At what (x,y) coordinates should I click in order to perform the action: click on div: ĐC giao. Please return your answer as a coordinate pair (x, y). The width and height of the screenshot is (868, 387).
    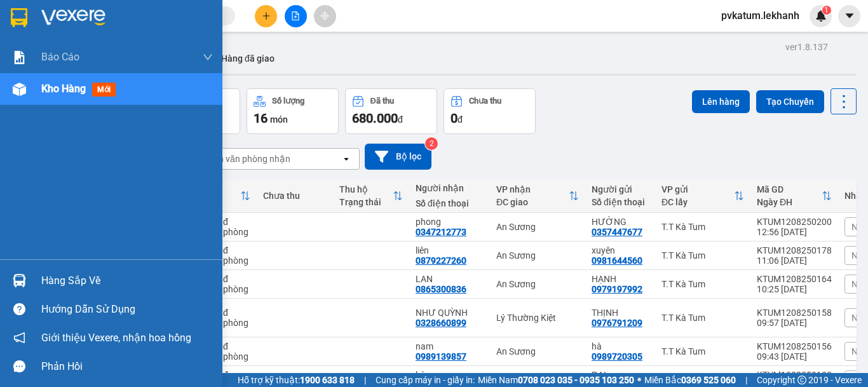
    Looking at the image, I should click on (532, 202).